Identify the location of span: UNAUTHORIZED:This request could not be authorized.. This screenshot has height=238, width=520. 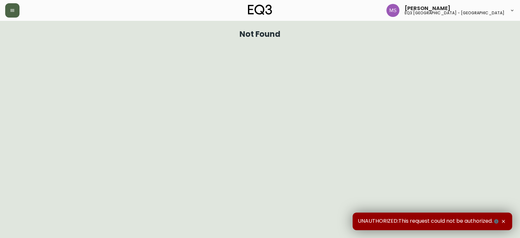
(429, 221).